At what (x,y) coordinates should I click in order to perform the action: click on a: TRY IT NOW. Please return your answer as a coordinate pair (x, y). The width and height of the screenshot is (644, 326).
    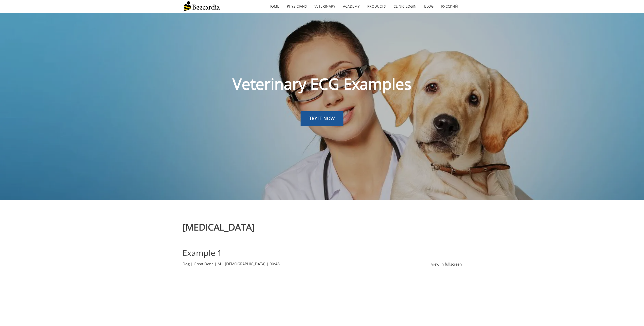
    Looking at the image, I should click on (322, 118).